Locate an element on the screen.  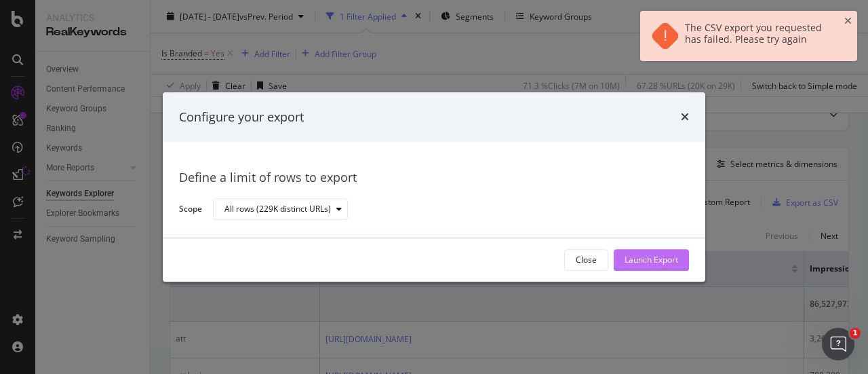
div: modal is located at coordinates (434, 186).